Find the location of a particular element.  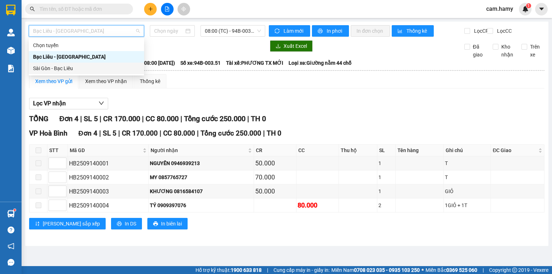

span: download is located at coordinates (278, 46).